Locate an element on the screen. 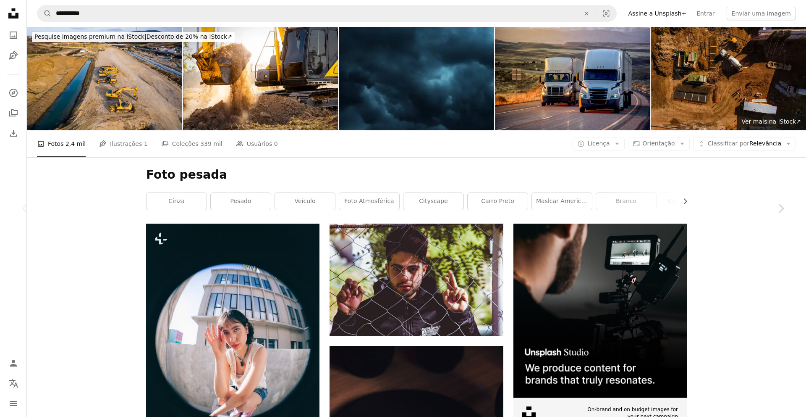  img: Sky is covered with storm clouds is located at coordinates (417, 79).